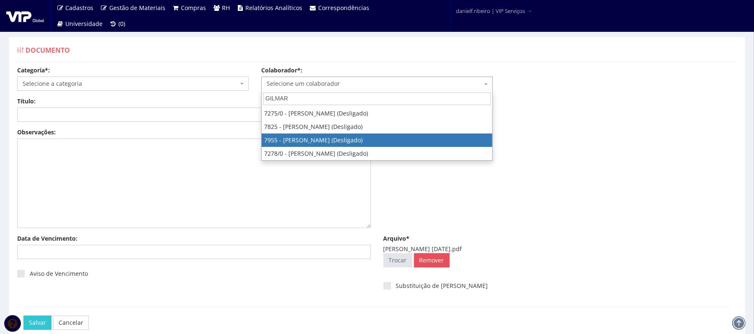 This screenshot has height=334, width=754. I want to click on a: Remover, so click(431, 260).